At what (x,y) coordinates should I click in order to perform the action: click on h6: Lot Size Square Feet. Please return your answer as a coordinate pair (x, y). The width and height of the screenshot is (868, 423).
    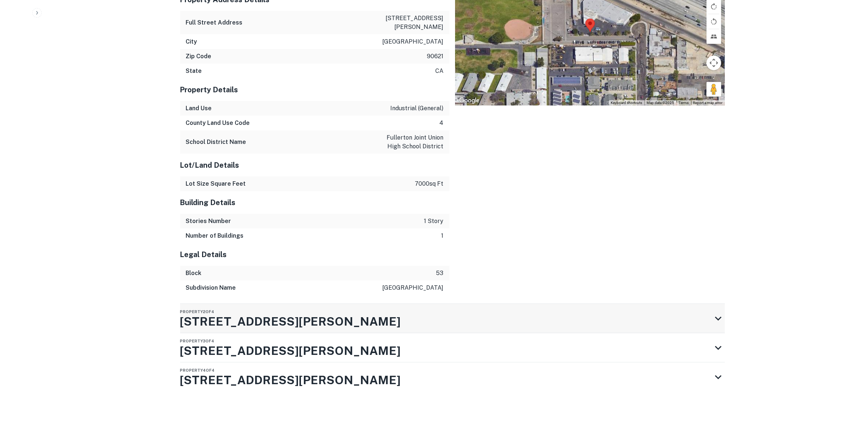
    Looking at the image, I should click on (216, 184).